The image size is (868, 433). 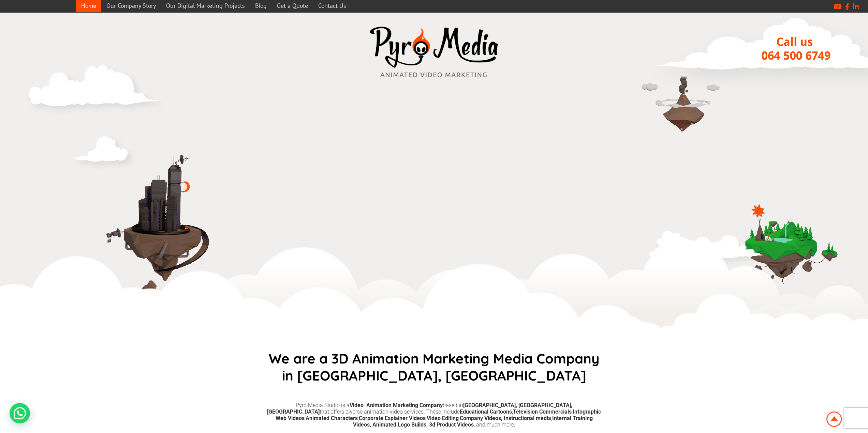 What do you see at coordinates (435, 415) in the screenshot?
I see `p: Pyro Media Studio is a based in that offers diverse animation video services. These include , , ,...` at bounding box center [435, 415].